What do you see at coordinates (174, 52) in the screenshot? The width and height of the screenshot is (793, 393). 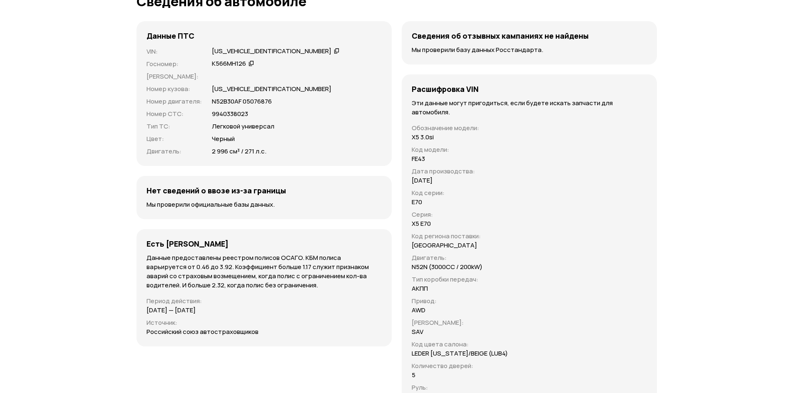 I see `p: VIN :` at bounding box center [174, 52].